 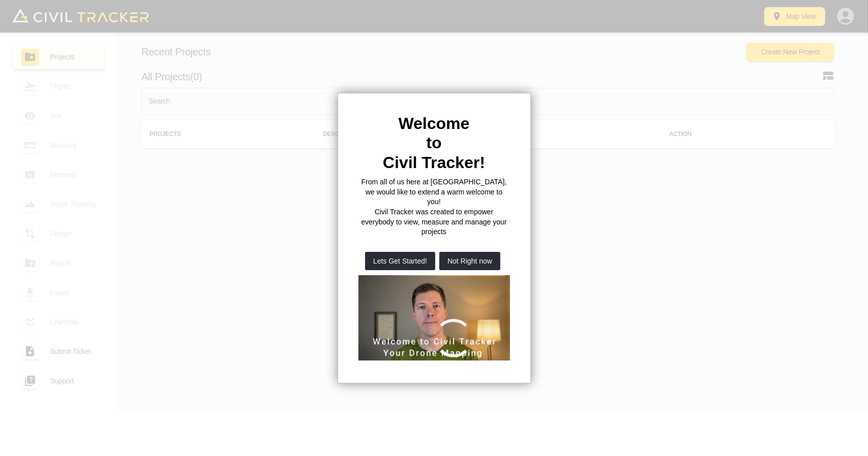 I want to click on h2: Welcome, so click(x=434, y=124).